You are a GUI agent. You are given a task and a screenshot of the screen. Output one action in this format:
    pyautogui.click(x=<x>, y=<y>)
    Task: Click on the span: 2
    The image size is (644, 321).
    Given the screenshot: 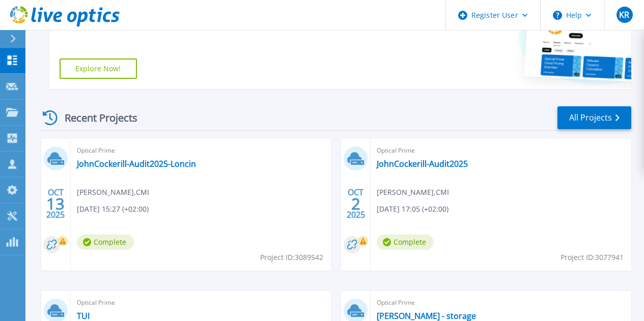 What is the action you would take?
    pyautogui.click(x=356, y=203)
    